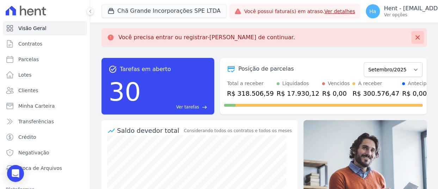 The height and width of the screenshot is (189, 438). What do you see at coordinates (32, 28) in the screenshot?
I see `span: Visão Geral` at bounding box center [32, 28].